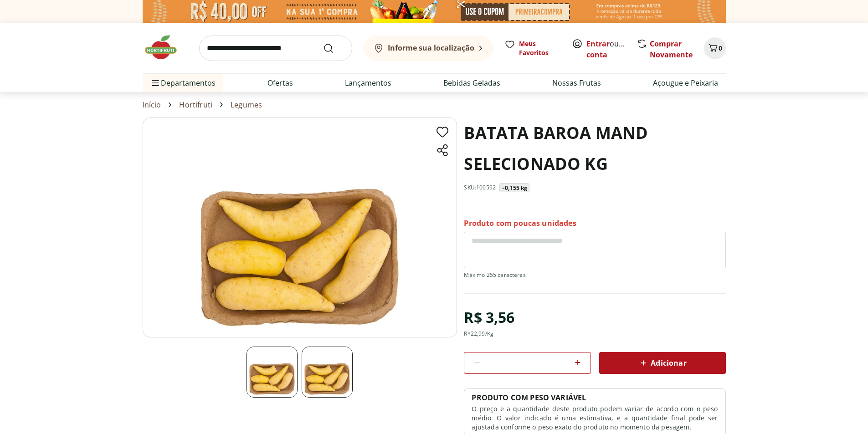 Image resolution: width=868 pixels, height=434 pixels. I want to click on p: Produto com poucas unidades, so click(520, 223).